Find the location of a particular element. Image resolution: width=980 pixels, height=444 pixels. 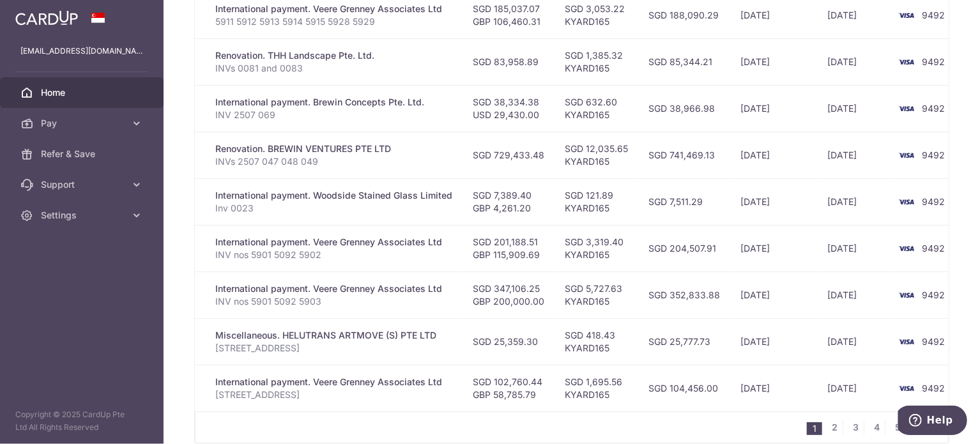

div: International payment. Woodside Stained Glass Limited is located at coordinates (334, 196).